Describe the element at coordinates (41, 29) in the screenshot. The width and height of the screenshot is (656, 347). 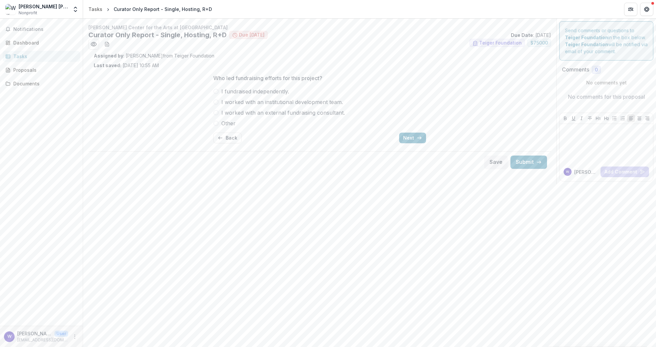
I see `button: Notifications` at that location.